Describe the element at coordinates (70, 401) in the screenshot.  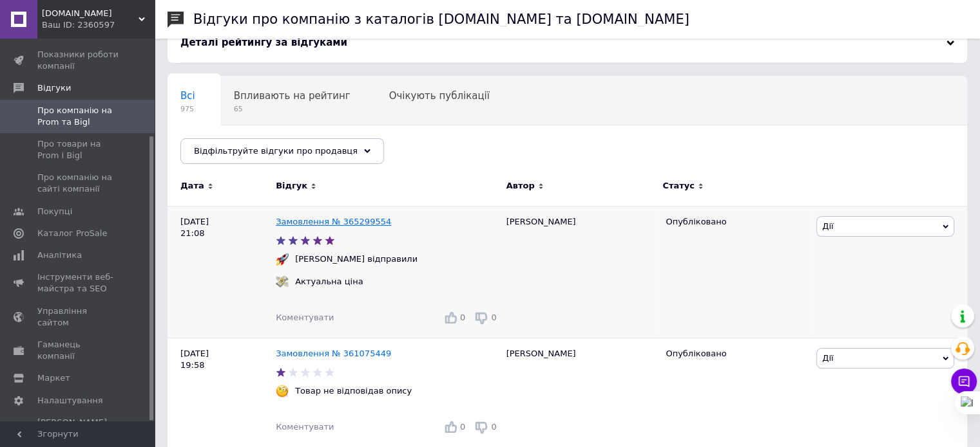
I see `span: Налаштування` at that location.